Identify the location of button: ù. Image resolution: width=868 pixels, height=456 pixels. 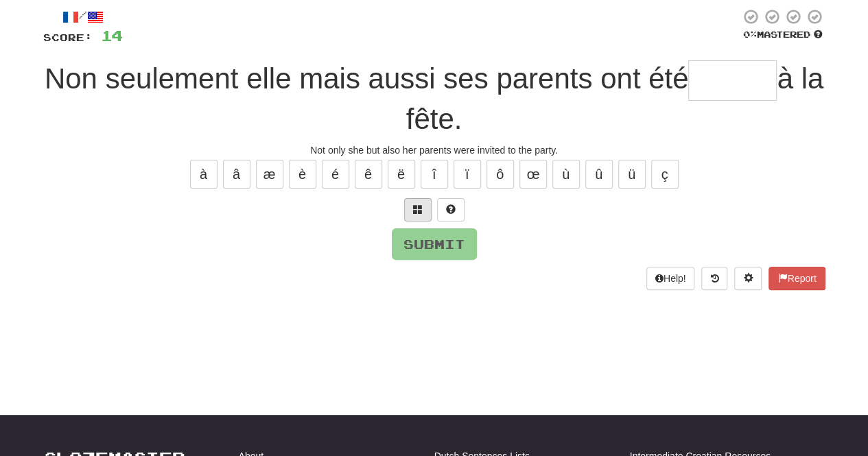
(566, 174).